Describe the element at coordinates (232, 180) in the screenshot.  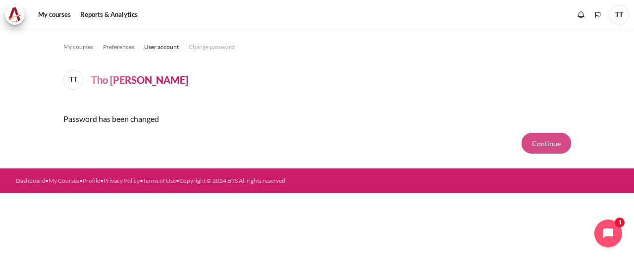
I see `a: Copyright © 2024 BTS All rights reserved` at that location.